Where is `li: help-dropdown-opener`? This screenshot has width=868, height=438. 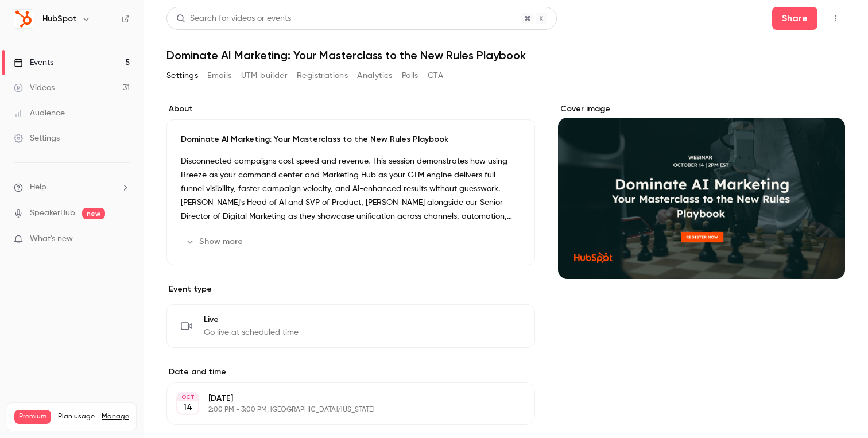 li: help-dropdown-opener is located at coordinates (72, 187).